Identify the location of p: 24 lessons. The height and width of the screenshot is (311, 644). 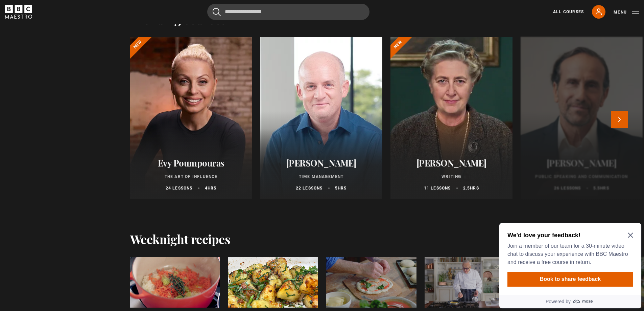
(179, 188).